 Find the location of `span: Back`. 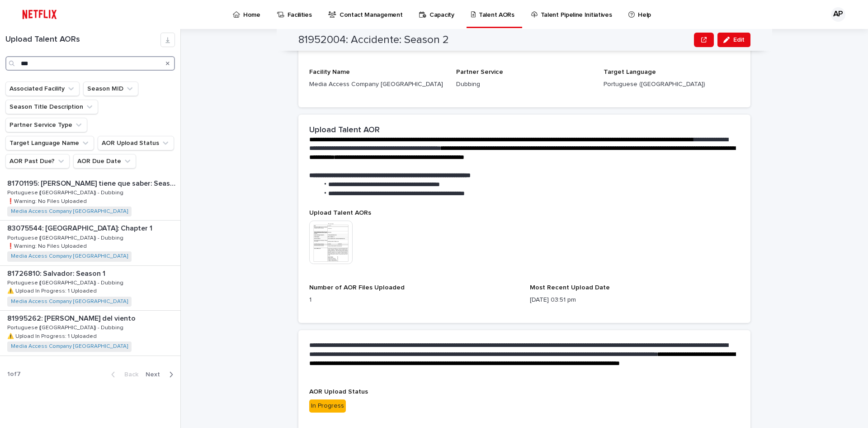

span: Back is located at coordinates (129, 375).